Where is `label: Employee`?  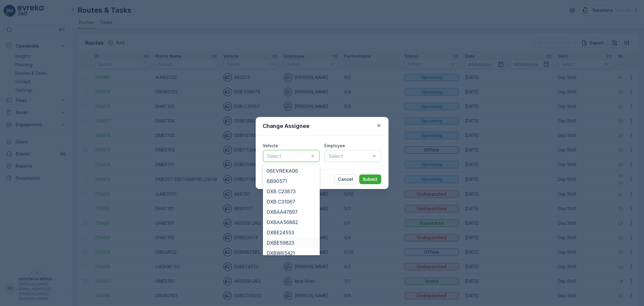
label: Employee is located at coordinates (335, 145).